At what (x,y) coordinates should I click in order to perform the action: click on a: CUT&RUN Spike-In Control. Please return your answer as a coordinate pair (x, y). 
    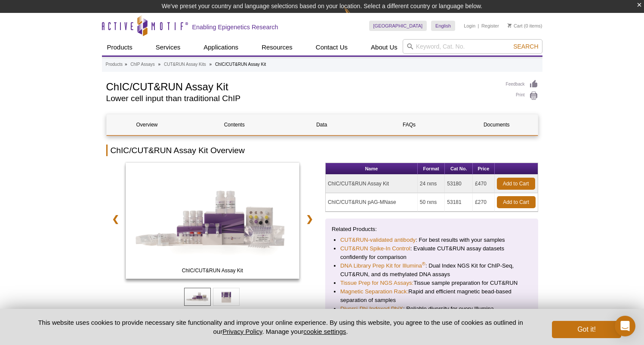
    Looking at the image, I should click on (375, 249).